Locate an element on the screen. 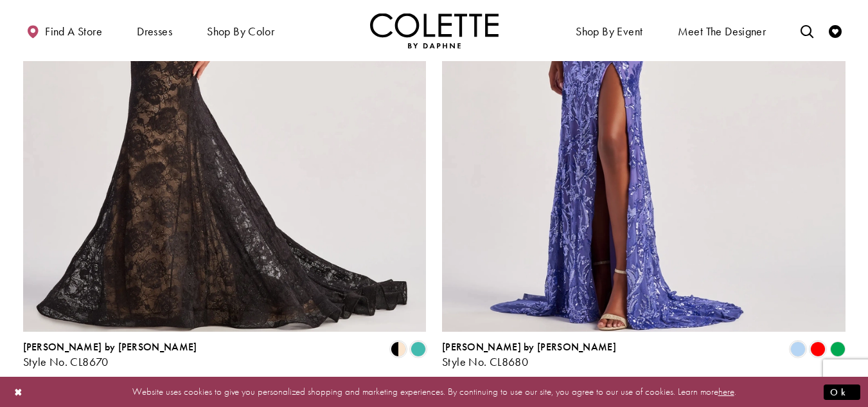  i: Turquoise is located at coordinates (418, 349).